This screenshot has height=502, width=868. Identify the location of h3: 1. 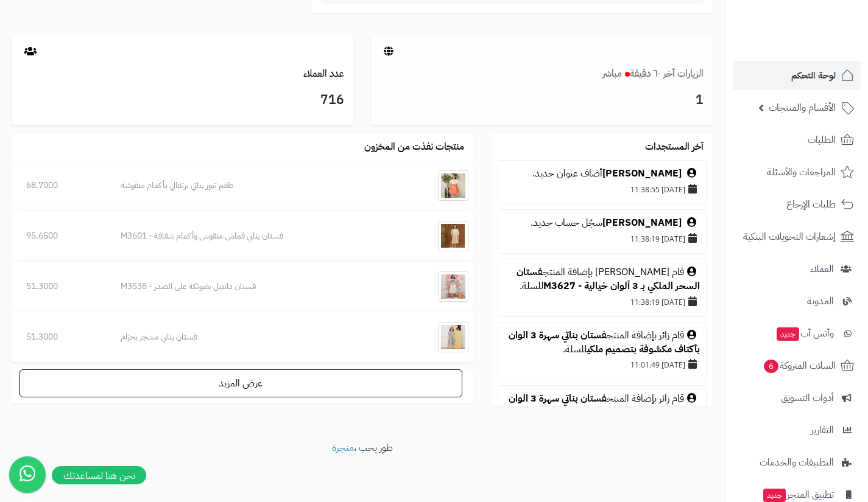
(542, 100).